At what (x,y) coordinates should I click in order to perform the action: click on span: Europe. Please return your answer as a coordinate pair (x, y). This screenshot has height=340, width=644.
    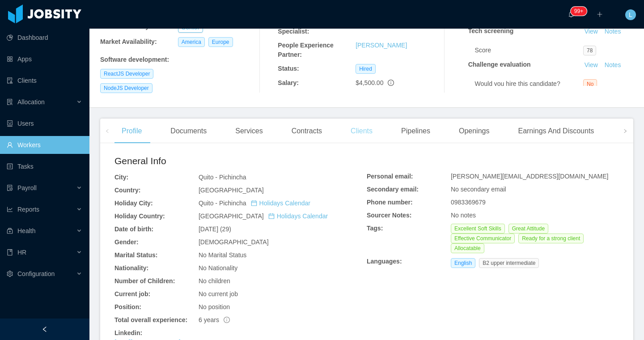
    Looking at the image, I should click on (220, 42).